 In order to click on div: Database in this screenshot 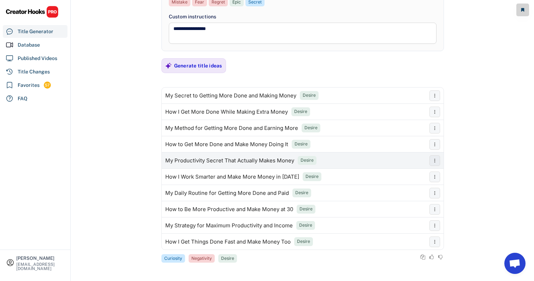, I will do `click(29, 45)`.